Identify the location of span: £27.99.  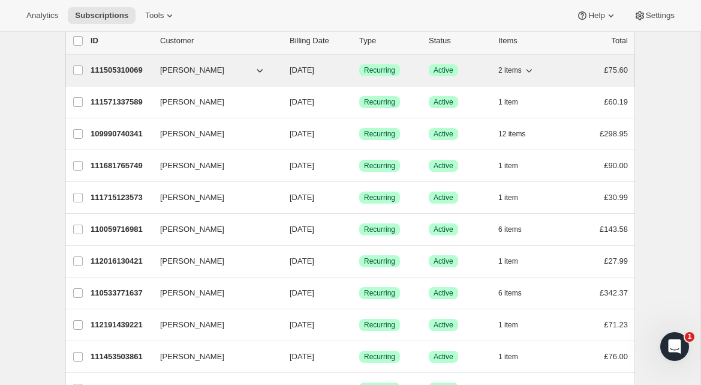
(616, 260).